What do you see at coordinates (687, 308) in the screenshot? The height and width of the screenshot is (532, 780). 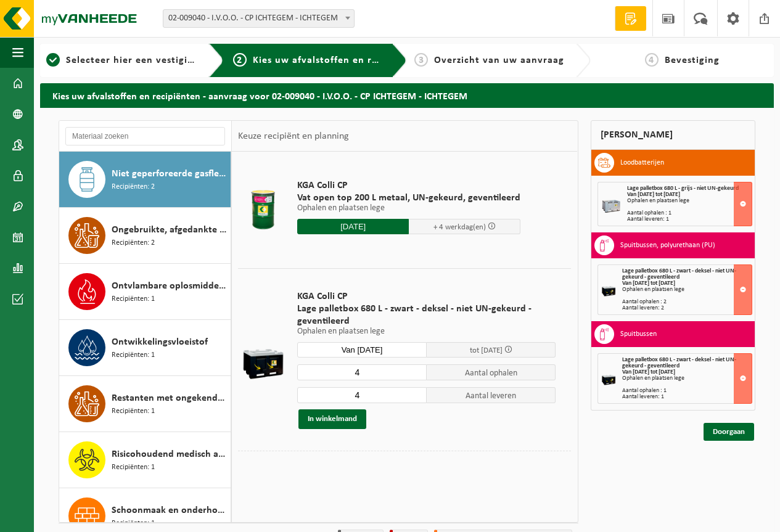 I see `div: Aantal leveren: 2` at bounding box center [687, 308].